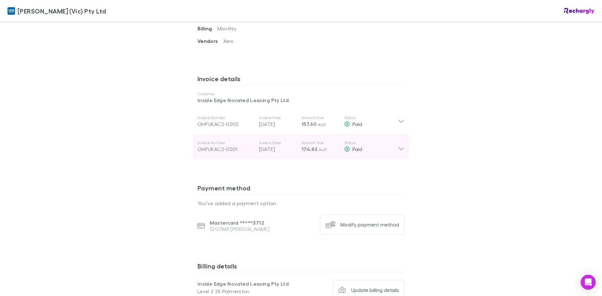 This screenshot has height=296, width=602. I want to click on span: 157.60, so click(309, 124).